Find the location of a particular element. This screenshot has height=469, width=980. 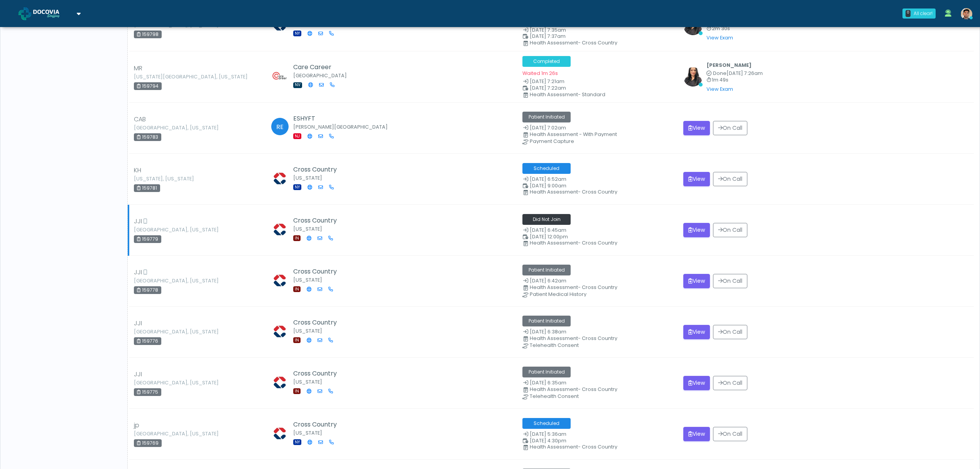

span: jp is located at coordinates (136, 425).